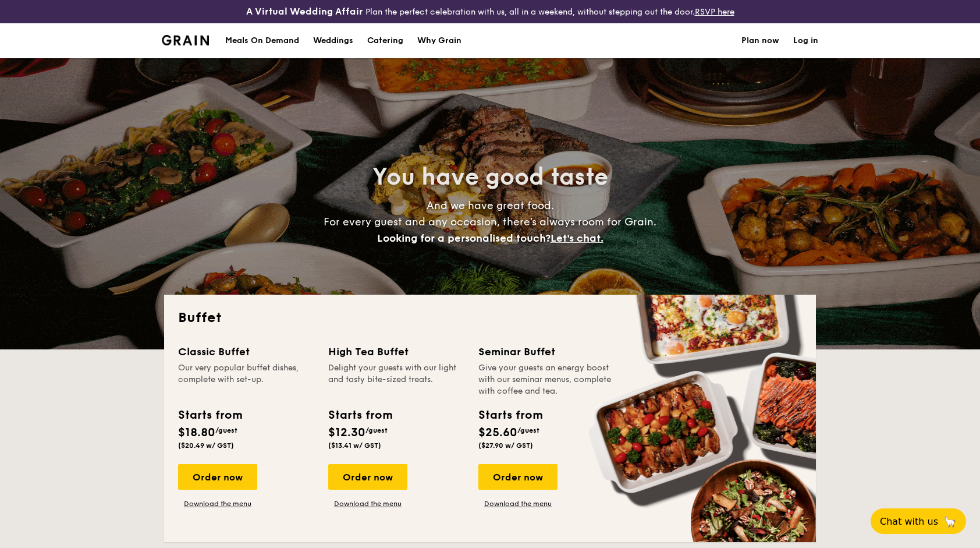 The width and height of the screenshot is (980, 548). What do you see at coordinates (355, 445) in the screenshot?
I see `span: ($13.41 w/ GST)` at bounding box center [355, 445].